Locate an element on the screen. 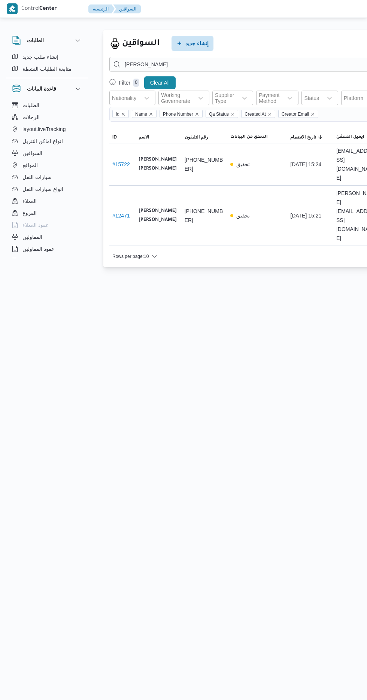 Image resolution: width=367 pixels, height=700 pixels. button: قاعدة البيانات is located at coordinates (47, 89).